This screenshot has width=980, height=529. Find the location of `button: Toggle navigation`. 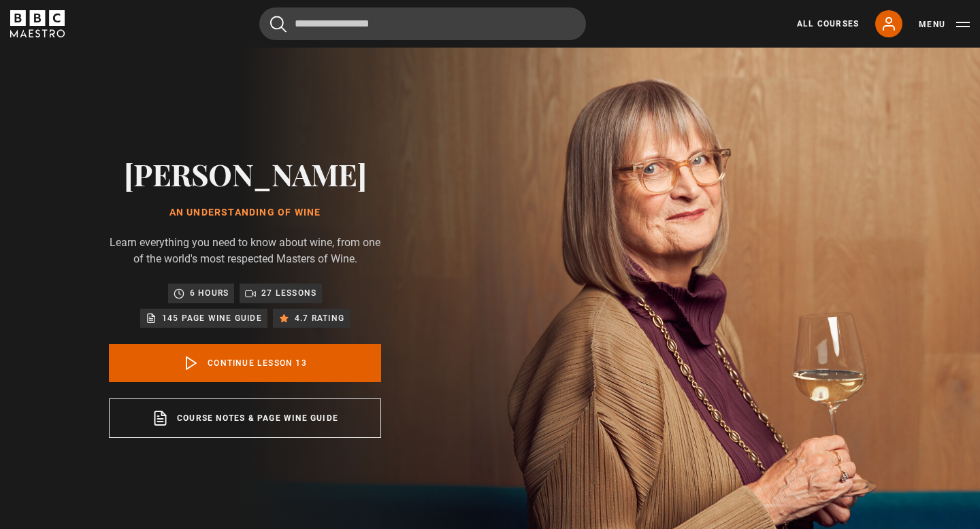

button: Toggle navigation is located at coordinates (944, 24).